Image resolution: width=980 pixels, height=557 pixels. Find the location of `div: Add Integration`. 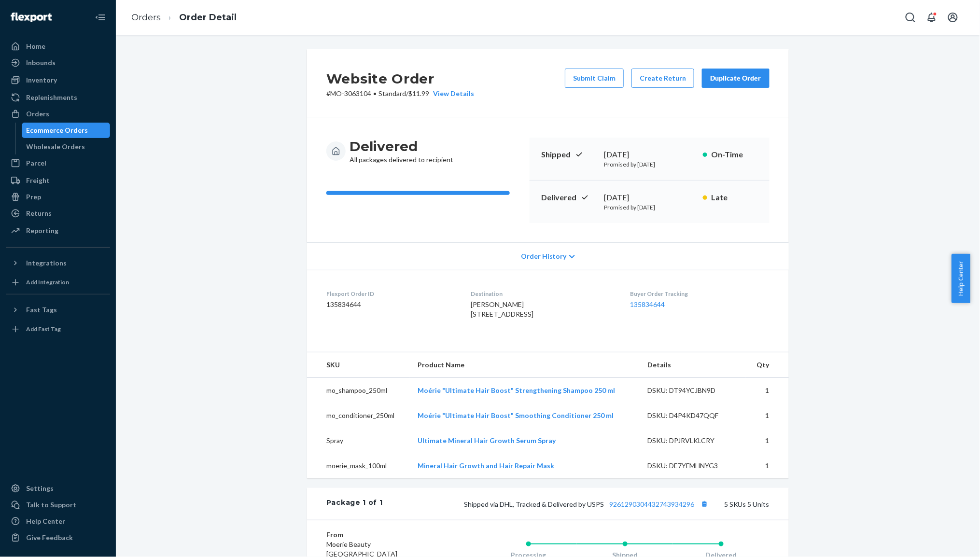

div: Add Integration is located at coordinates (47, 281).